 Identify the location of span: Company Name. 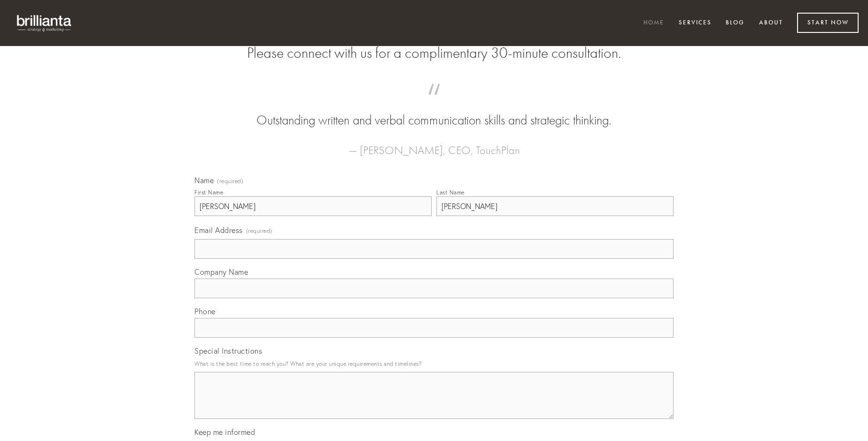
(221, 272).